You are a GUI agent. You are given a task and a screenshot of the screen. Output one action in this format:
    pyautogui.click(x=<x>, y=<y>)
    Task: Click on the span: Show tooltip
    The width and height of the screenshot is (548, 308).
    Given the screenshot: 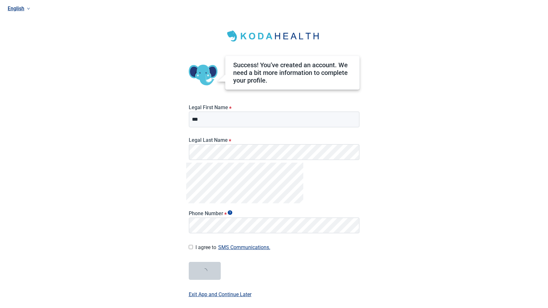 What is the action you would take?
    pyautogui.click(x=230, y=213)
    